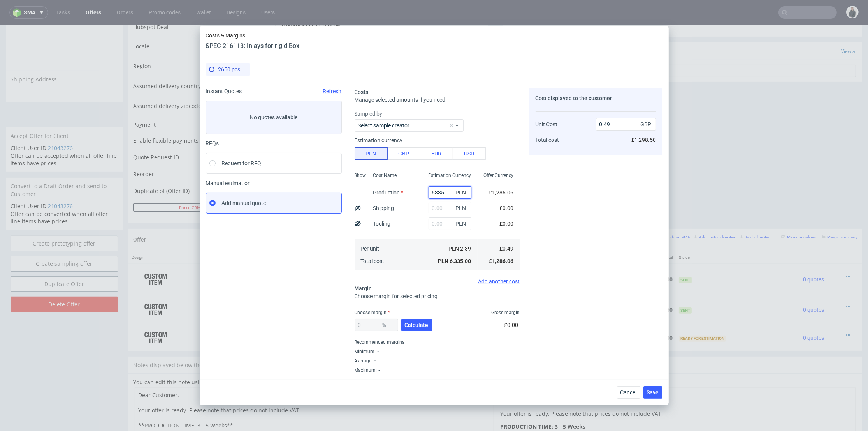  Describe the element at coordinates (64, 54) in the screenshot. I see `div: Shipping Address` at that location.